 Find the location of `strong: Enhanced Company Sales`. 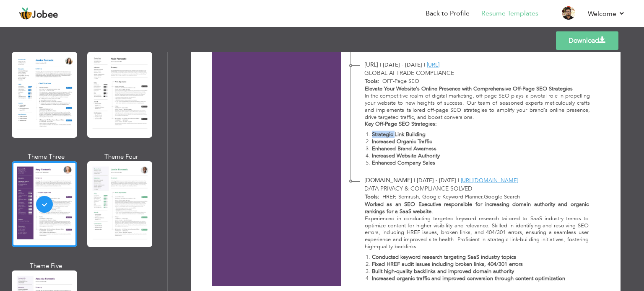

strong: Enhanced Company Sales is located at coordinates (403, 163).